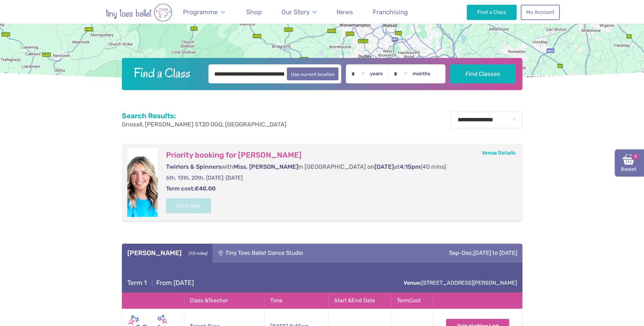 This screenshot has width=644, height=326. I want to click on a: Basket1, so click(630, 163).